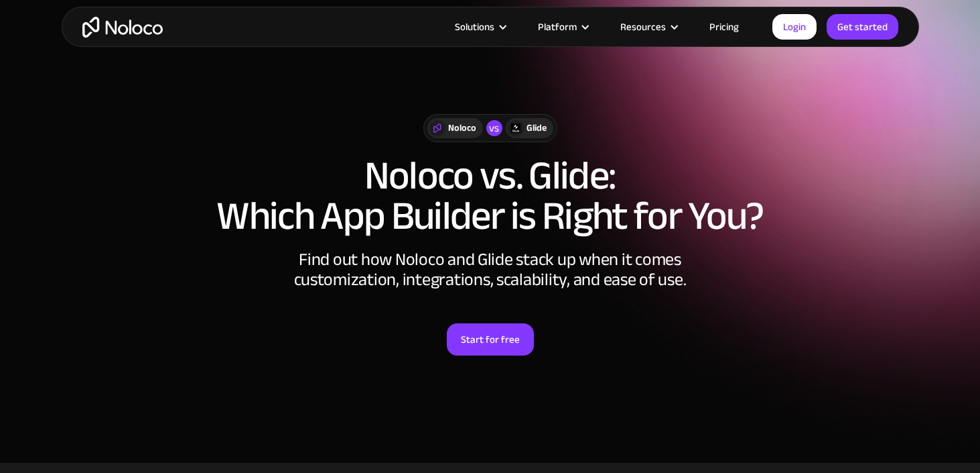  I want to click on div: Find out how Noloco and Glide stack up when it comes customization, integrations, scalability, an..., so click(490, 270).